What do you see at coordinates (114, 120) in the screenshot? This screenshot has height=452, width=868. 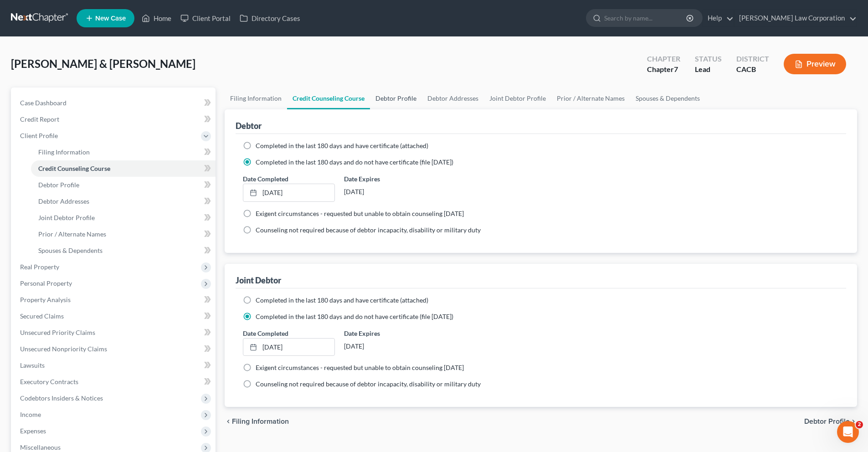 I see `a: Credit Report` at bounding box center [114, 120].